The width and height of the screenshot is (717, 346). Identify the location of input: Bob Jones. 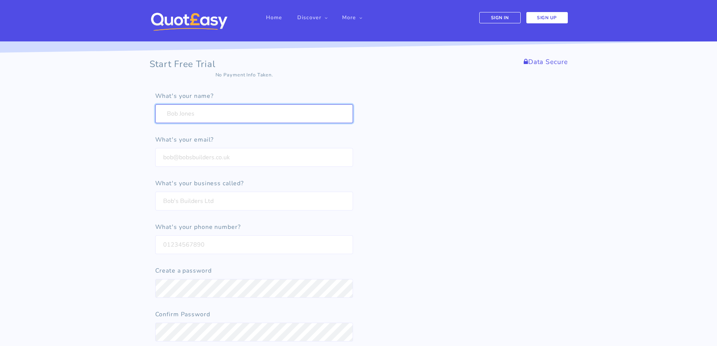
(254, 114).